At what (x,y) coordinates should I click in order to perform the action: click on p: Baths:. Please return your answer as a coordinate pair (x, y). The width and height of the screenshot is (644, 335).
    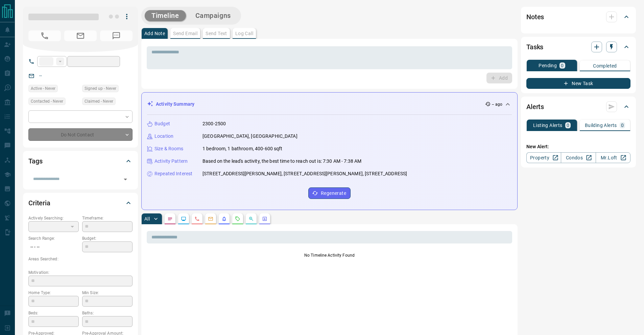
    Looking at the image, I should click on (107, 313).